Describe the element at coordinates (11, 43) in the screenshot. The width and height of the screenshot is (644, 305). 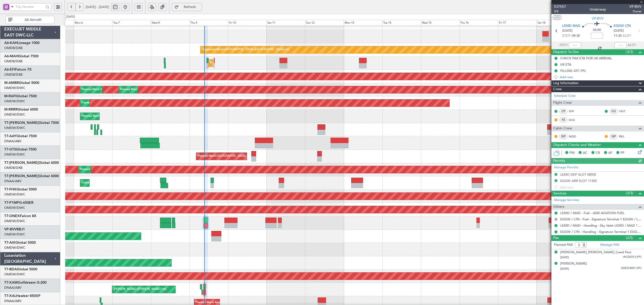
I see `span: A6-KAH` at that location.